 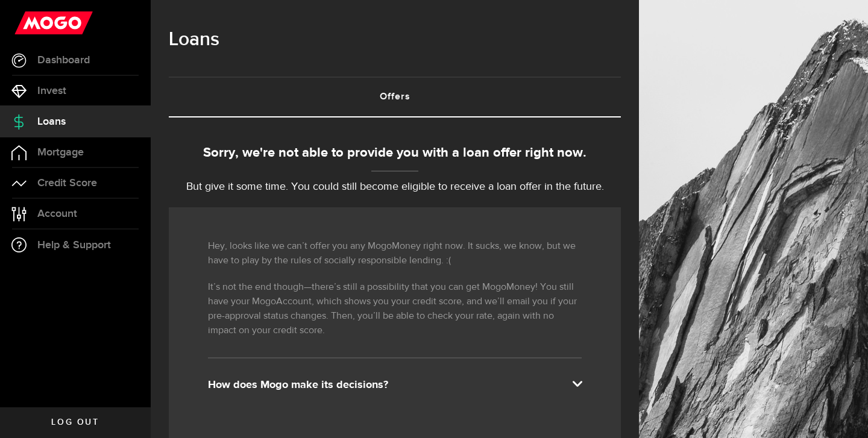 I want to click on span: Account, so click(x=57, y=214).